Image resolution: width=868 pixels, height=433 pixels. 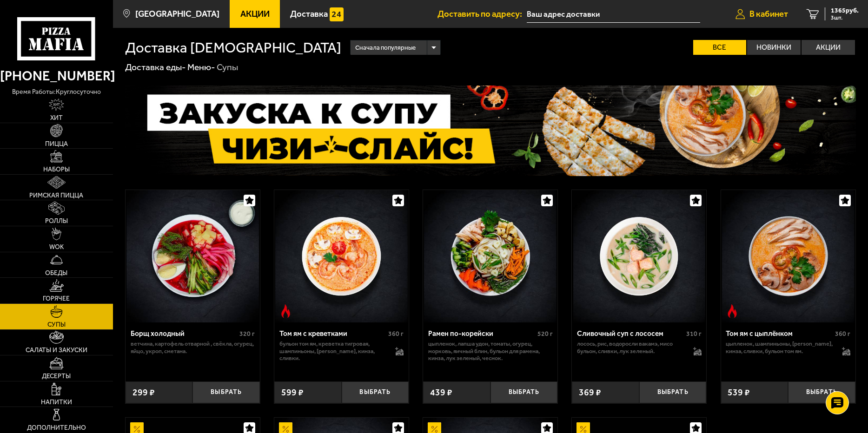 What do you see at coordinates (774, 48) in the screenshot?
I see `label: Новинки` at bounding box center [774, 48].